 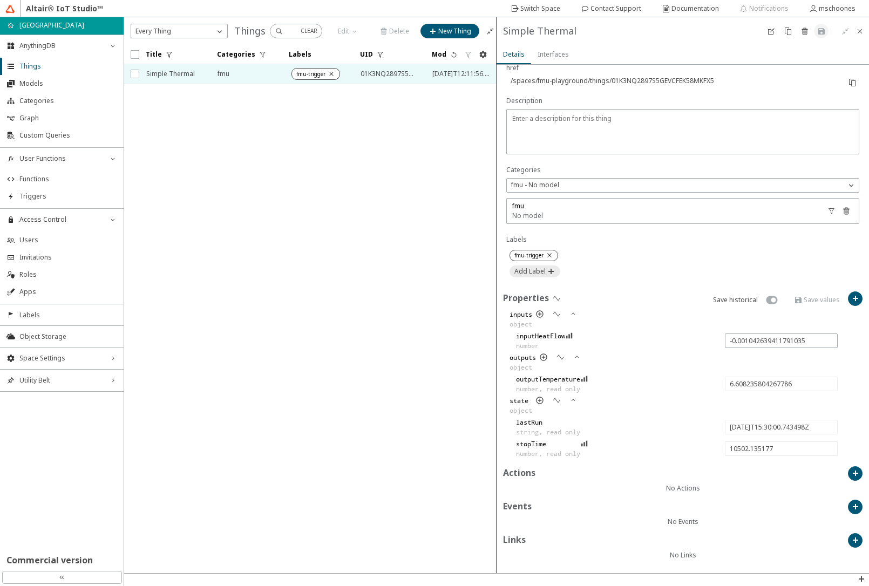 What do you see at coordinates (526, 300) in the screenshot?
I see `unity-typography: Properties` at bounding box center [526, 300].